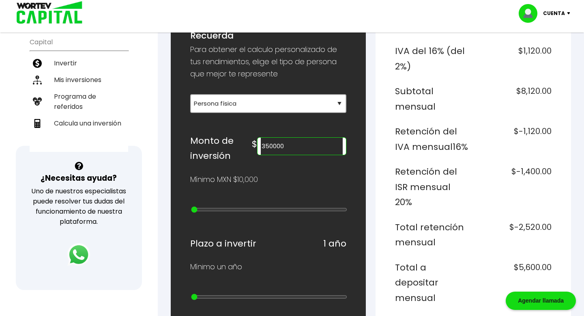 This screenshot has height=316, width=584. What do you see at coordinates (79, 101) in the screenshot?
I see `li: Programa de referidos` at bounding box center [79, 101].